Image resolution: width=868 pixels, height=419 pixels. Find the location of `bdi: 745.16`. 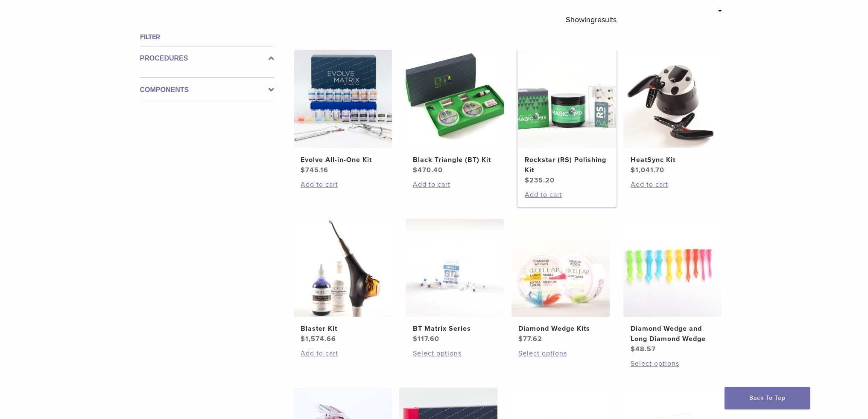

bdi: 745.16 is located at coordinates (314, 170).